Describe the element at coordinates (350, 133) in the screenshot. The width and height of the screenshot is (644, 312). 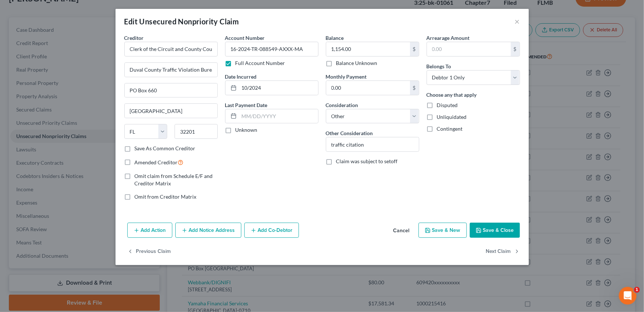
I see `label: Other Consideration` at that location.